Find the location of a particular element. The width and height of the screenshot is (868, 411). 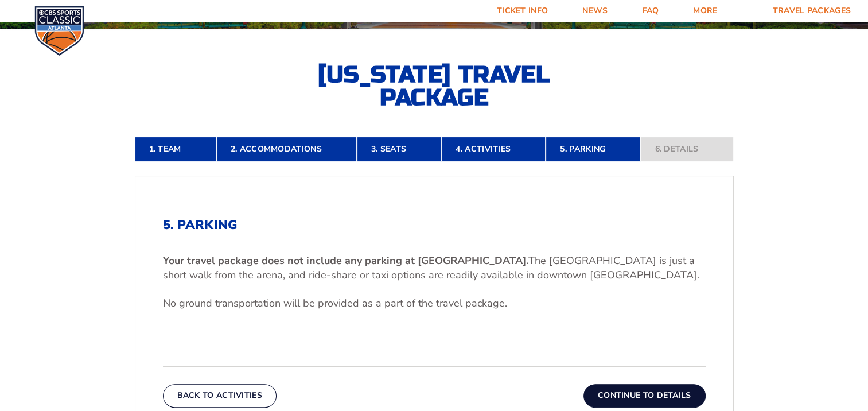

p: No ground transportation will be provided as a part of the travel package. is located at coordinates (434, 304).